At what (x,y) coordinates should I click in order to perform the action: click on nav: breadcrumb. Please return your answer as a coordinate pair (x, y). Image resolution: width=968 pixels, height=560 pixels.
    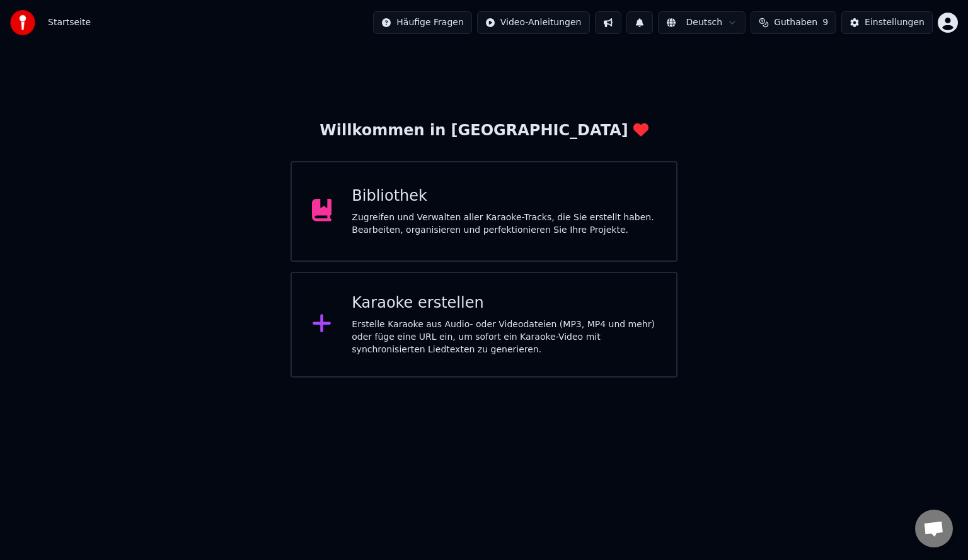
    Looking at the image, I should click on (69, 22).